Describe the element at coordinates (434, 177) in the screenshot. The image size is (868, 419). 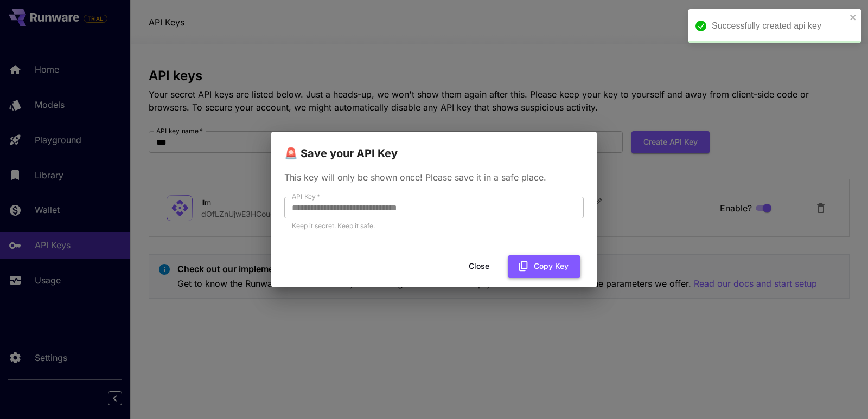
I see `p: This key will only be shown once! Please save it in a safe place.` at that location.